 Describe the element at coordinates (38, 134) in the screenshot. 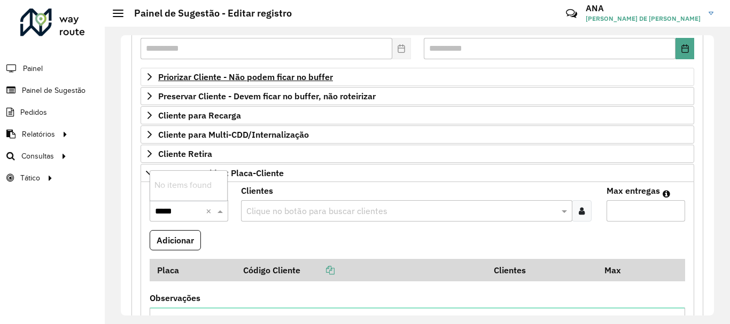

I see `span: Relatórios` at that location.